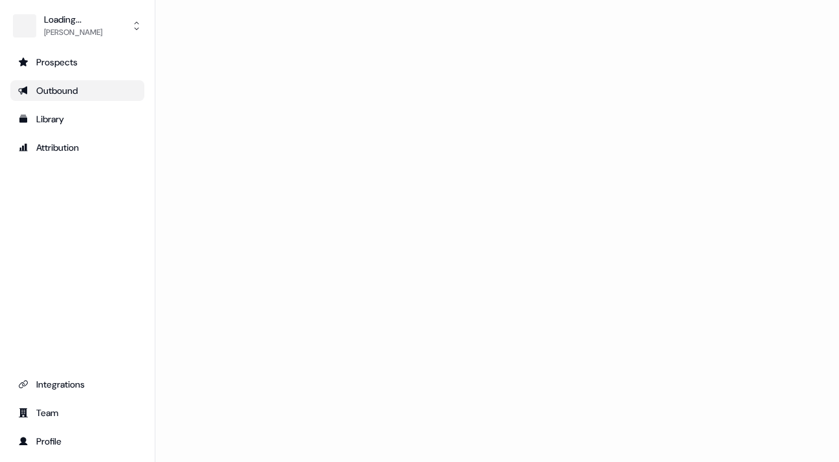 Image resolution: width=839 pixels, height=462 pixels. What do you see at coordinates (77, 441) in the screenshot?
I see `div: Profile` at bounding box center [77, 441].